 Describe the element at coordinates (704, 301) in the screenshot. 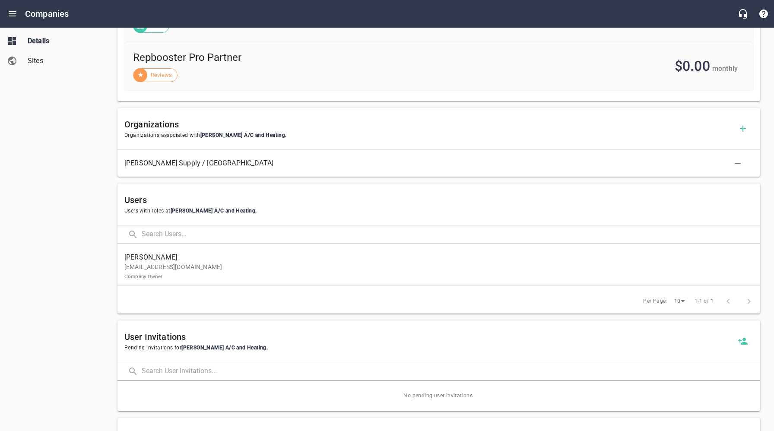

I see `span: 1-1 of 1` at that location.